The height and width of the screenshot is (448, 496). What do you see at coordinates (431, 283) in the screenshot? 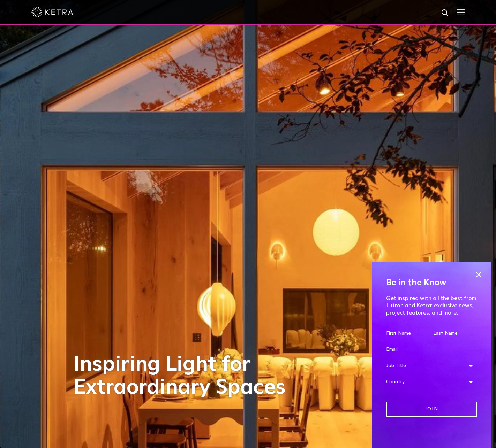
I see `h4: Be in the Know` at bounding box center [431, 283].